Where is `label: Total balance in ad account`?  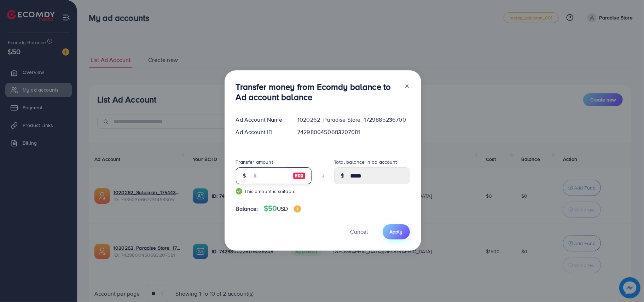
label: Total balance in ad account is located at coordinates (366, 162).